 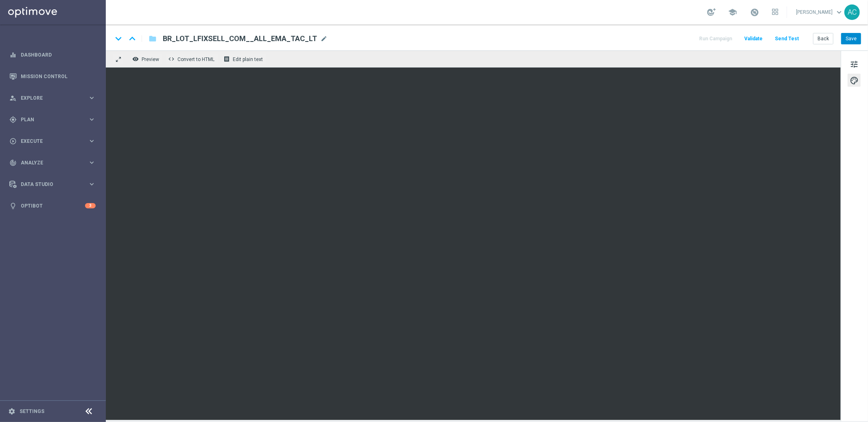 I want to click on span: Plan, so click(x=54, y=120).